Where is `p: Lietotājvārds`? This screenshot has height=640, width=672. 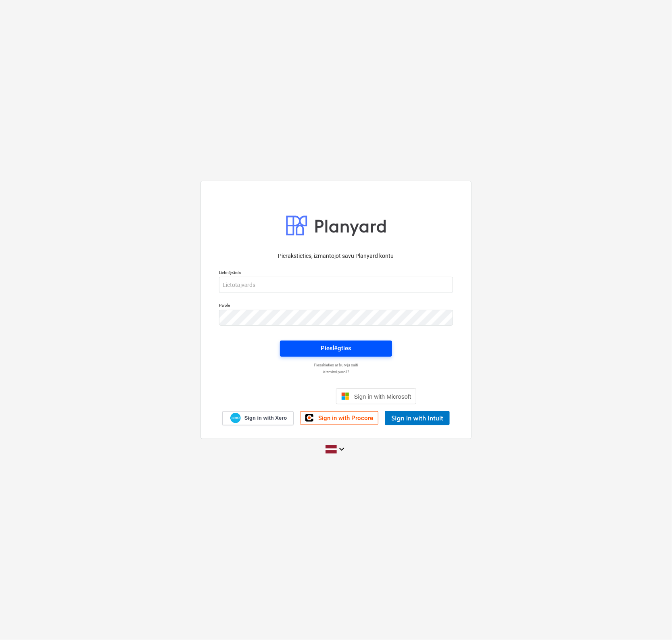
p: Lietotājvārds is located at coordinates (336, 273).